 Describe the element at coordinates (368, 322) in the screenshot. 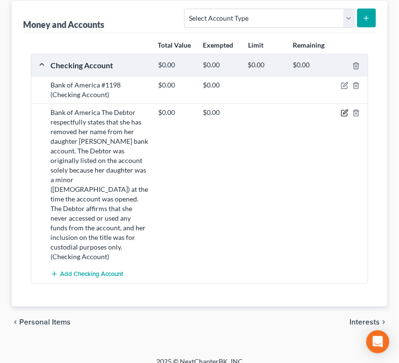

I see `button: Interests chevron_right` at that location.